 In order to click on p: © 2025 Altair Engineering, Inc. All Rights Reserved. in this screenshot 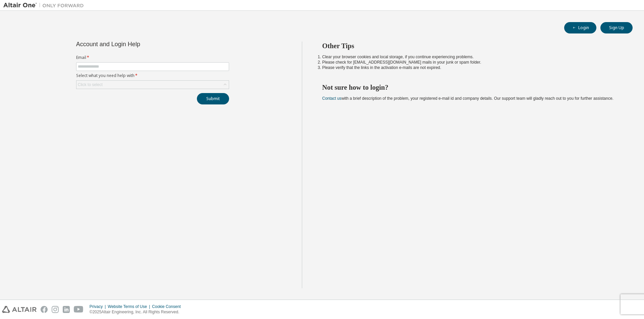, I will do `click(137, 312)`.